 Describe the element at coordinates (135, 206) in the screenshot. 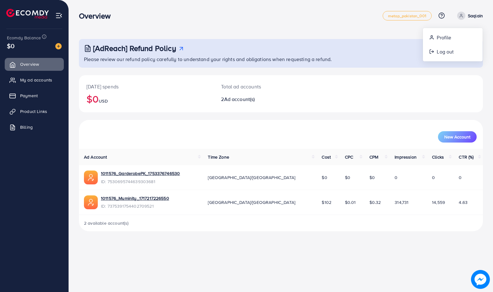

I see `span: ID: 7375391754402709521` at that location.